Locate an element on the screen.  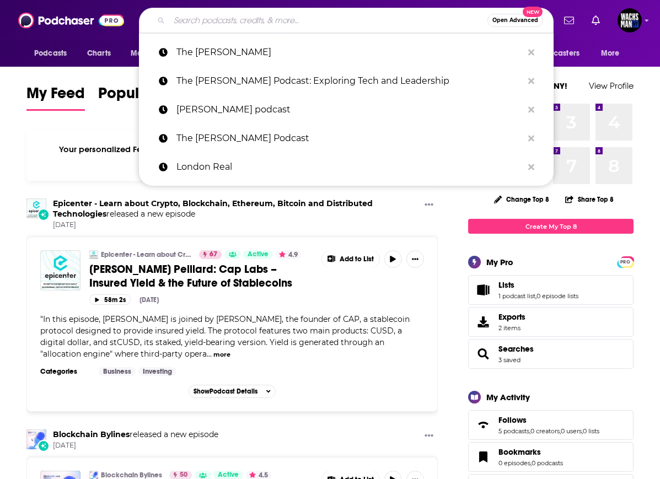
span: 2 items is located at coordinates (512, 328).